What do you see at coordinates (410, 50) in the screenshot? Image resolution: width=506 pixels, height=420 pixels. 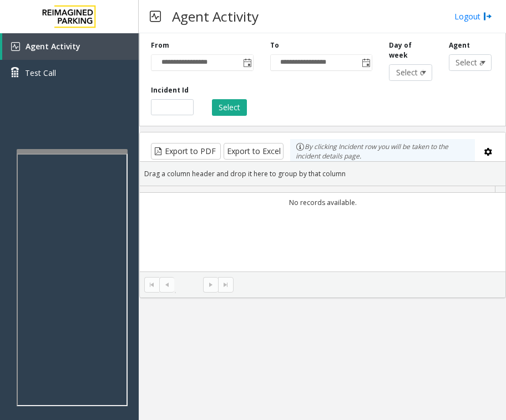 I see `label: Day of week` at bounding box center [410, 50].